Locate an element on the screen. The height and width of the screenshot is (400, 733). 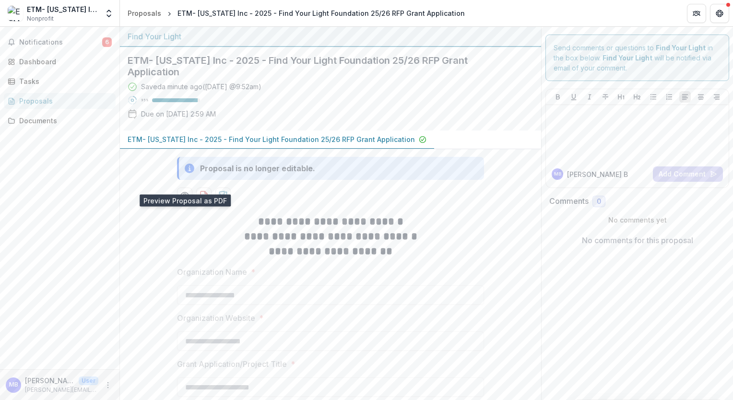
div: Documents is located at coordinates (63, 120).